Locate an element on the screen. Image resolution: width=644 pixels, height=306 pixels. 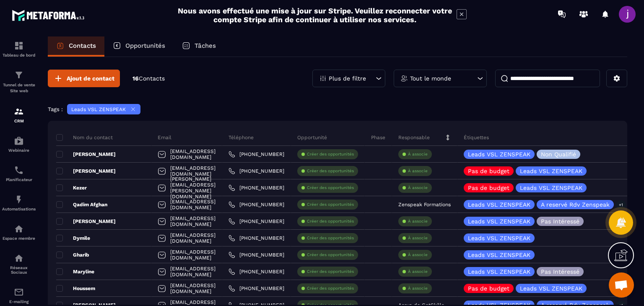
p: Dymile is located at coordinates (73, 238).